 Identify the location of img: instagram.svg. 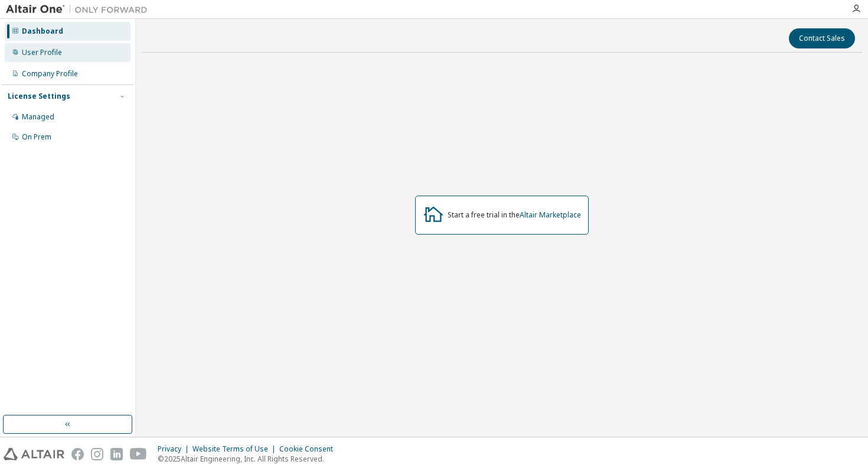
(97, 454).